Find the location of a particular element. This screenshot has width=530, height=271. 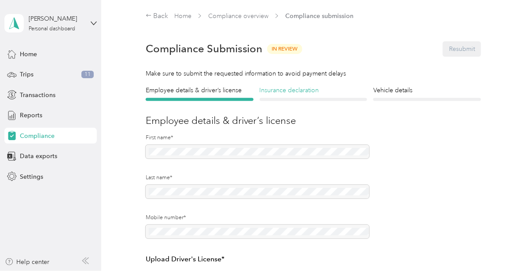

span: 11 is located at coordinates (88, 75).